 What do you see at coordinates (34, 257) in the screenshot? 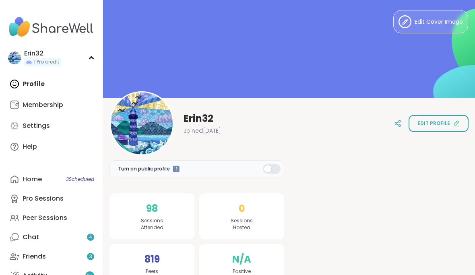
I see `div: Friends` at bounding box center [34, 257].